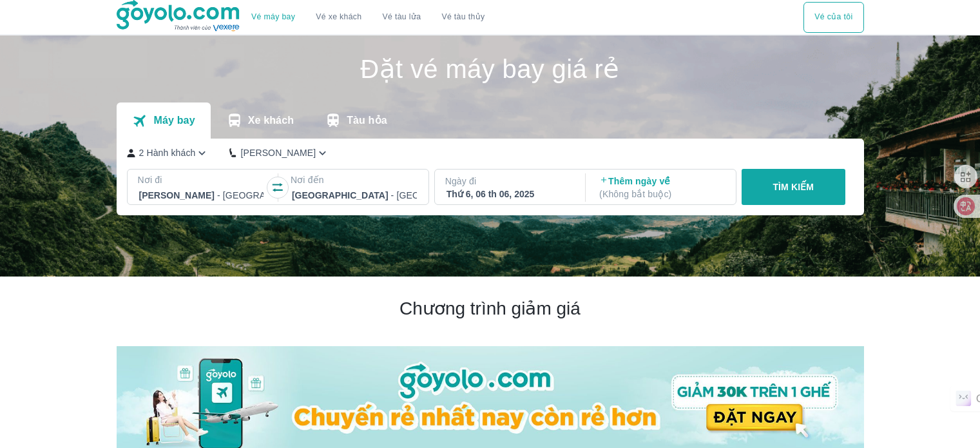 This screenshot has width=980, height=448. What do you see at coordinates (273, 17) in the screenshot?
I see `a: Vé máy bay` at bounding box center [273, 17].